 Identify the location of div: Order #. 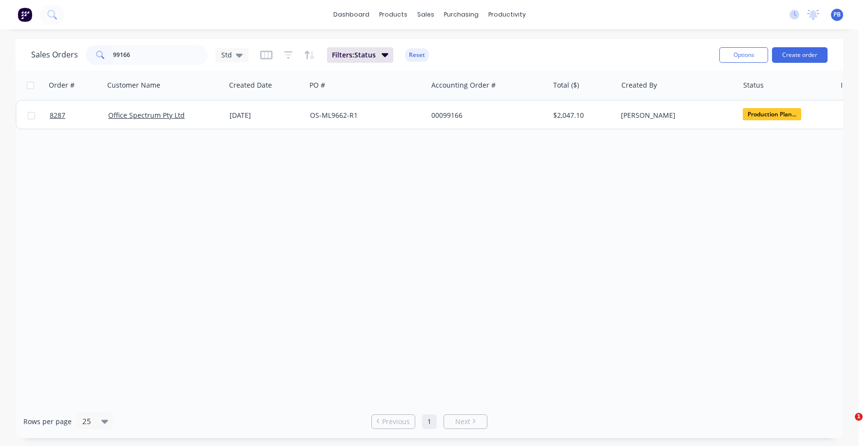
(62, 85).